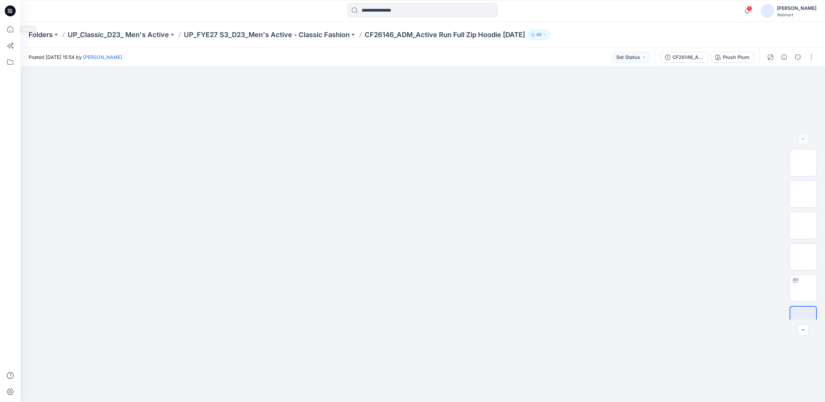 This screenshot has width=825, height=402. What do you see at coordinates (767, 11) in the screenshot?
I see `img: avatar` at bounding box center [767, 11].